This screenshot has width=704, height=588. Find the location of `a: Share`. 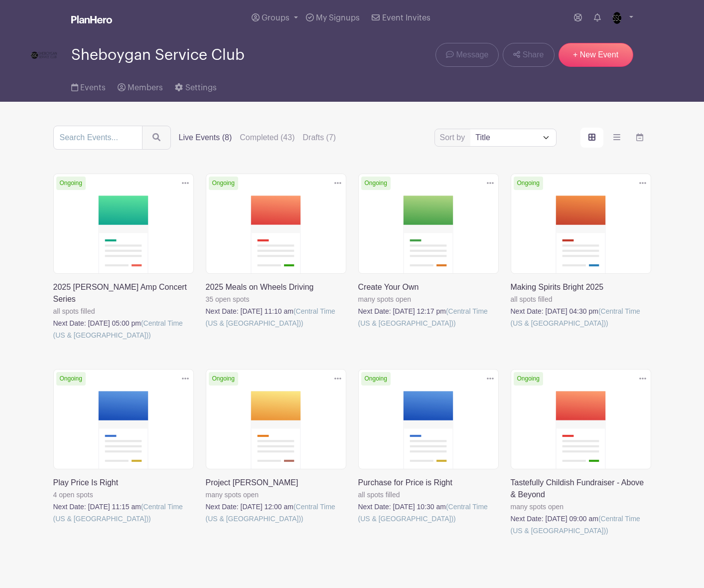

a: Share is located at coordinates (528, 55).